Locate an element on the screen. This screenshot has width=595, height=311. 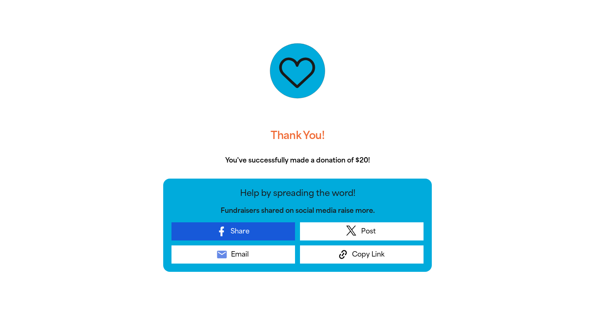
button: Copy Link is located at coordinates (361, 255).